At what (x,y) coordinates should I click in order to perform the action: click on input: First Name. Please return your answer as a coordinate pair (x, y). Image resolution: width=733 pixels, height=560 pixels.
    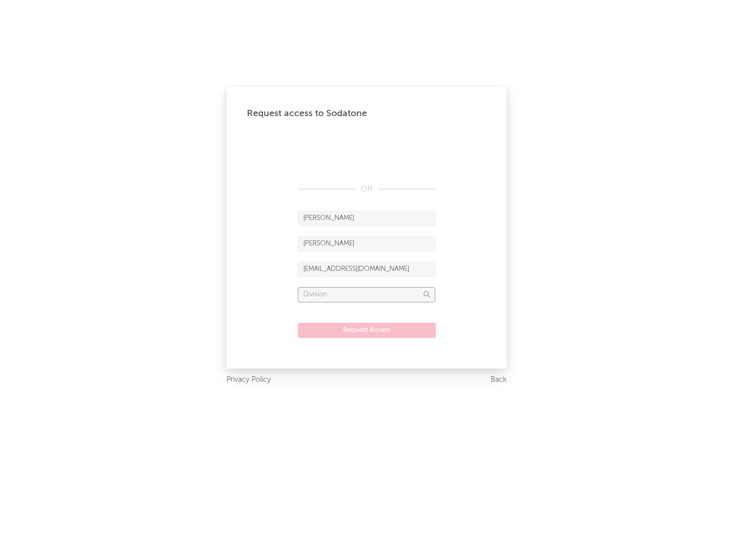
    Looking at the image, I should click on (366, 218).